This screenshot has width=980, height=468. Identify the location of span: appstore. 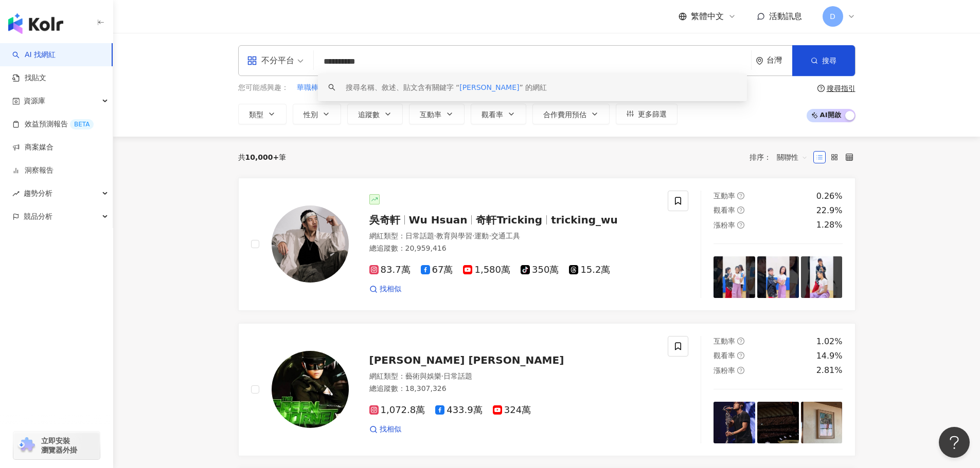
(252, 60).